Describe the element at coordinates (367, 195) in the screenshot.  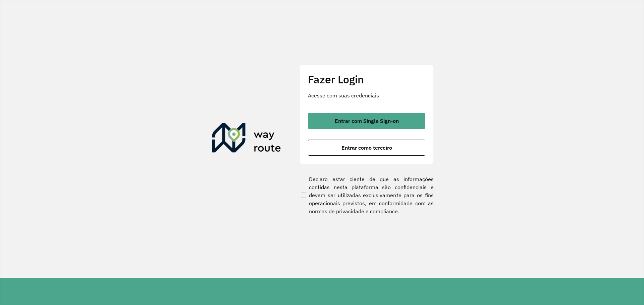
I see `label: Declaro estar ciente de que as informações contidas nesta plataforma são confidenciais e devem se...` at that location.